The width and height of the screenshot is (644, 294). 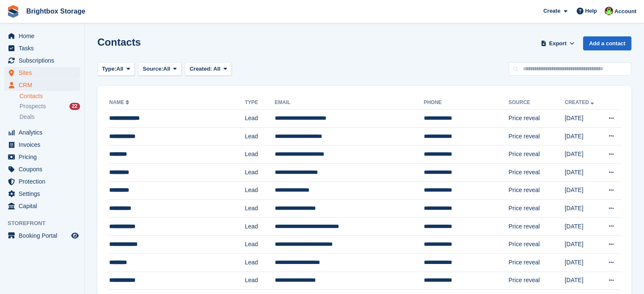 I want to click on button: Created: All, so click(x=208, y=69).